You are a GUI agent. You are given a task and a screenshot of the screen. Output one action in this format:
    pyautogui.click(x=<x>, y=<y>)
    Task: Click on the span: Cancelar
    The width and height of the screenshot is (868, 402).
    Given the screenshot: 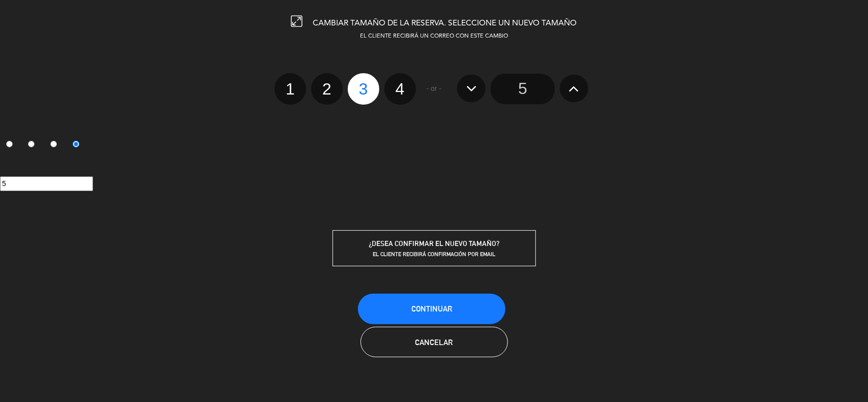 What is the action you would take?
    pyautogui.click(x=434, y=342)
    